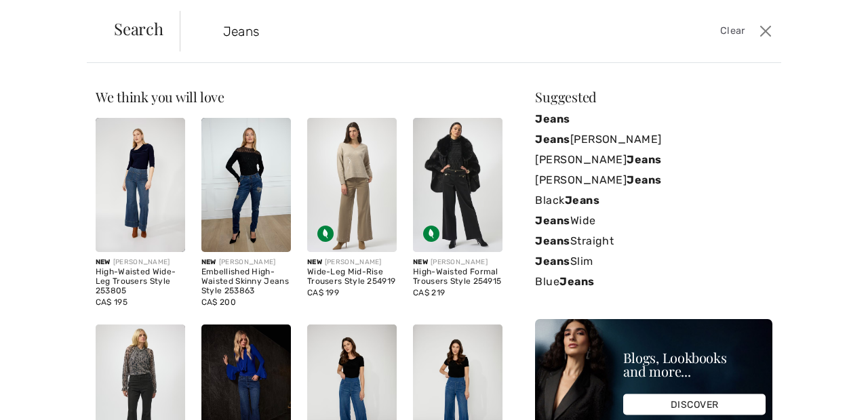  I want to click on span: Clear, so click(732, 31).